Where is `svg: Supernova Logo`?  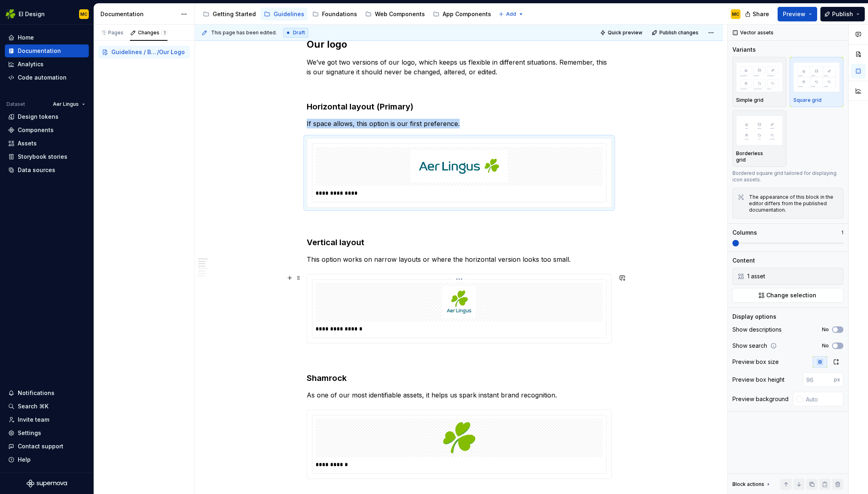
svg: Supernova Logo is located at coordinates (47, 483).